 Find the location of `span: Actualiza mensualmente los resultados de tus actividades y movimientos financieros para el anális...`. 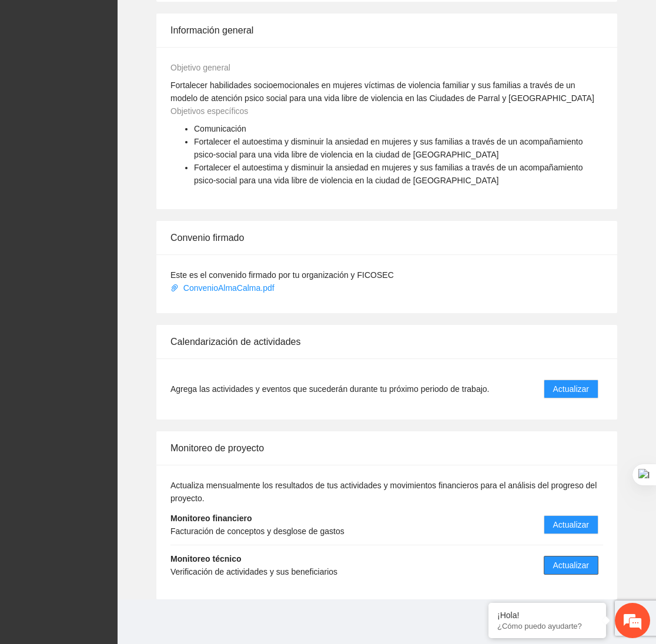

span: Actualiza mensualmente los resultados de tus actividades y movimientos financieros para el anális... is located at coordinates (383, 492).